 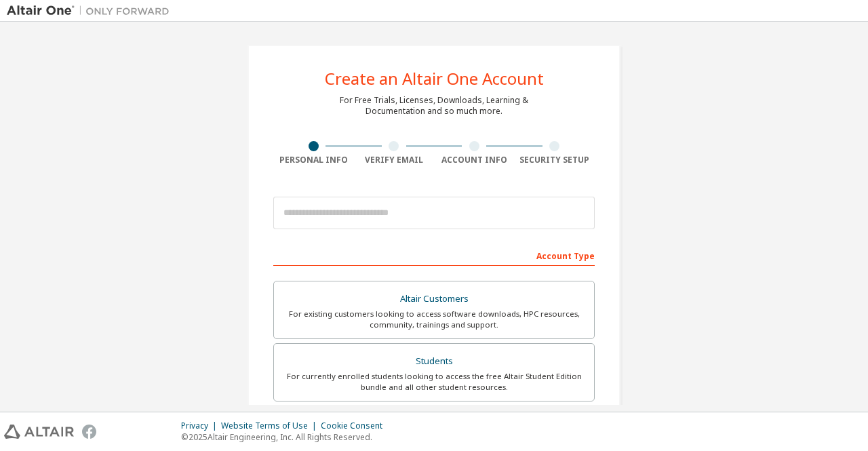 I want to click on p: © 2025 Altair Engineering, Inc. All Rights Reserved., so click(x=285, y=437).